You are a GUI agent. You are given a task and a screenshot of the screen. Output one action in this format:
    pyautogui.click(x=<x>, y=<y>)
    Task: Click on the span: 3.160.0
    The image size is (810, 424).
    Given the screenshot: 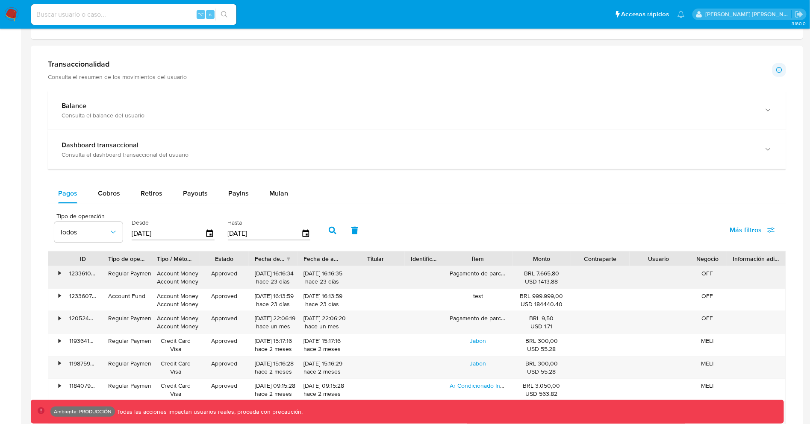 What is the action you would take?
    pyautogui.click(x=799, y=24)
    